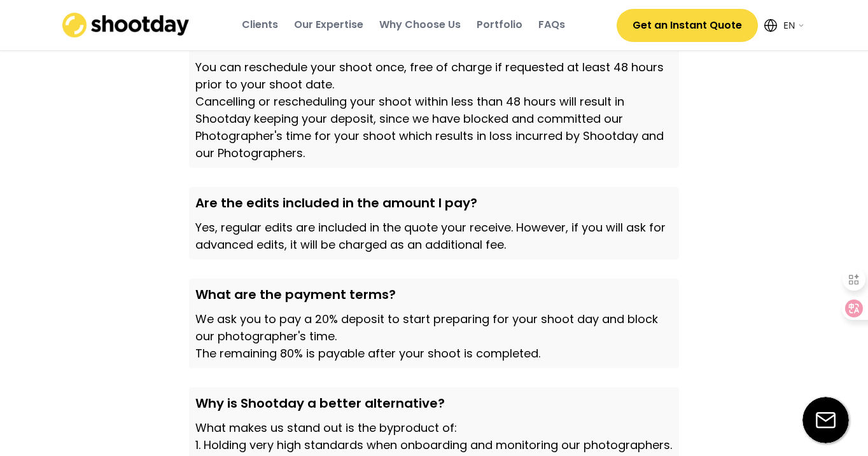 The height and width of the screenshot is (456, 868). I want to click on div: Yes, regular edits are included in the quote your receive. However, if you will ask for advanced ..., so click(434, 236).